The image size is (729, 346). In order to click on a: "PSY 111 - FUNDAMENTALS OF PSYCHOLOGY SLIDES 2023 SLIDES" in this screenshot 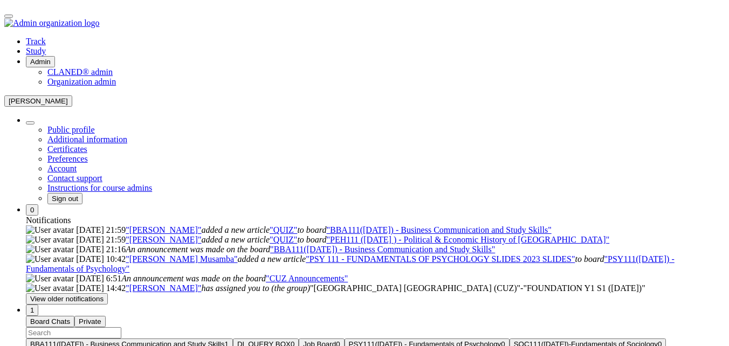, I will do `click(440, 259)`.